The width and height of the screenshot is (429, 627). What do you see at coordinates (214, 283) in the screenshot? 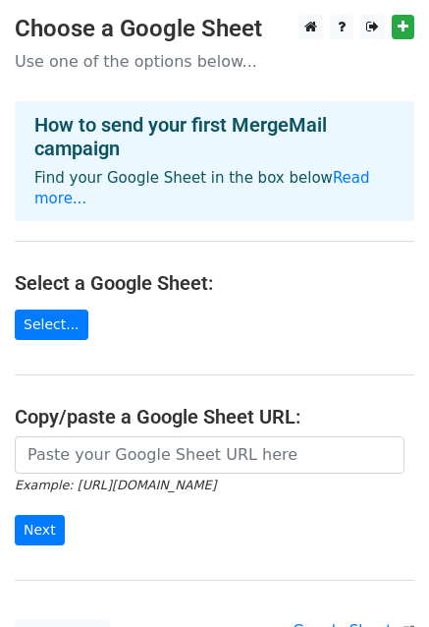
I see `h4: Select a Google Sheet:` at bounding box center [214, 283].